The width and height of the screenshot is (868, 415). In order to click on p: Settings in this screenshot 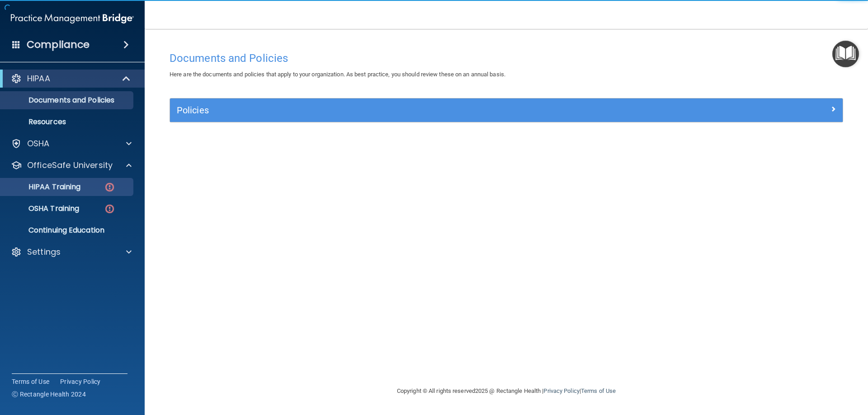, I will do `click(44, 252)`.